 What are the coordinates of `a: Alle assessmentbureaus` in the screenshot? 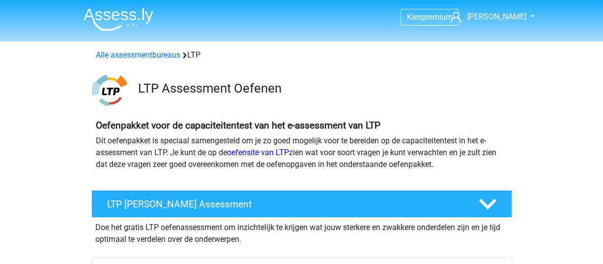 It's located at (138, 55).